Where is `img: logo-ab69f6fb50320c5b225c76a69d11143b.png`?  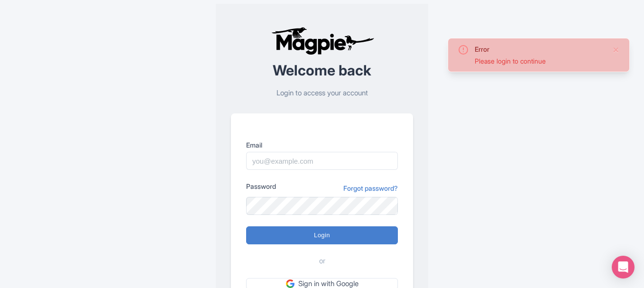
img: logo-ab69f6fb50320c5b225c76a69d11143b.png is located at coordinates (322, 41).